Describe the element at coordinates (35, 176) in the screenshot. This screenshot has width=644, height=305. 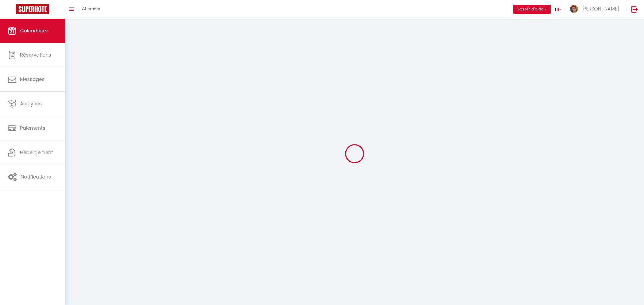
I see `span: Notifications` at that location.